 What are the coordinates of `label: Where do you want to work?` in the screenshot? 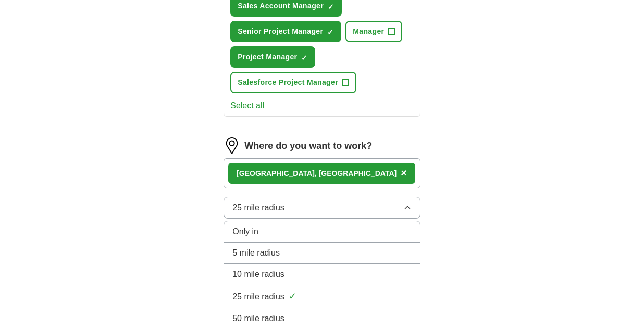 It's located at (308, 146).